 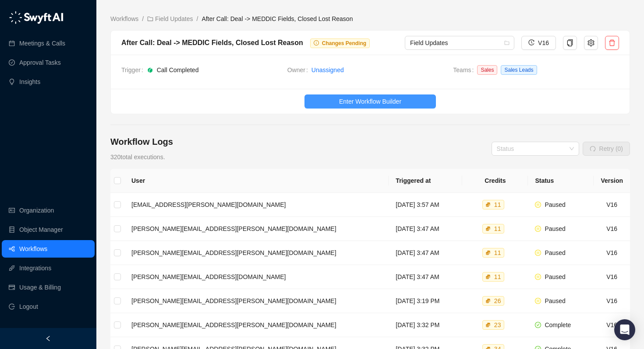 I want to click on span: setting, so click(x=591, y=43).